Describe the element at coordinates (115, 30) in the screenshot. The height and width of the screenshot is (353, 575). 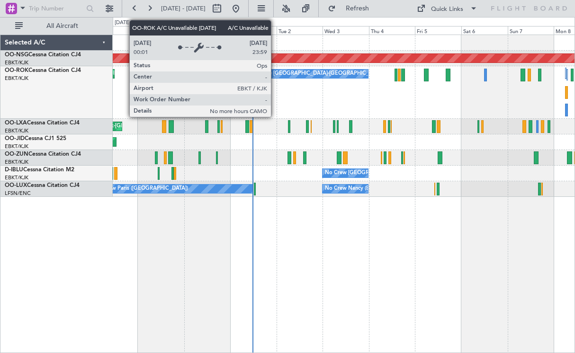
I see `div: Fri 29` at that location.